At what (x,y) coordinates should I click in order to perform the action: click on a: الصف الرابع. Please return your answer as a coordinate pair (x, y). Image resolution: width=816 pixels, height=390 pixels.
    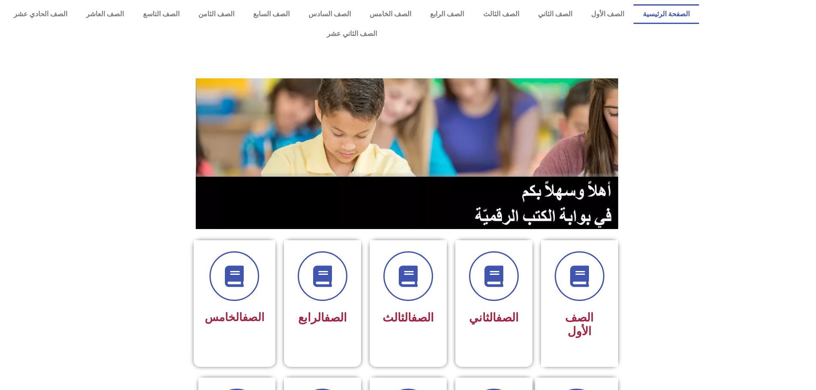
    Looking at the image, I should click on (447, 14).